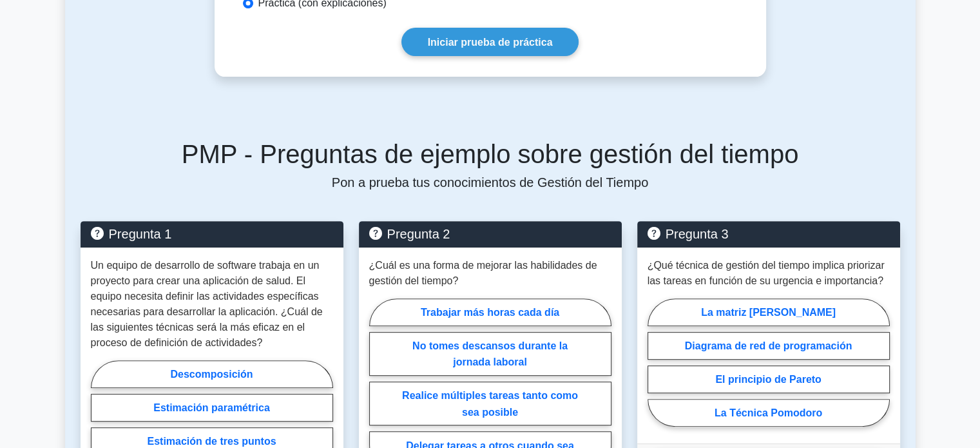 The image size is (980, 448). What do you see at coordinates (141, 234) in the screenshot?
I see `font: Pregunta 1` at bounding box center [141, 234].